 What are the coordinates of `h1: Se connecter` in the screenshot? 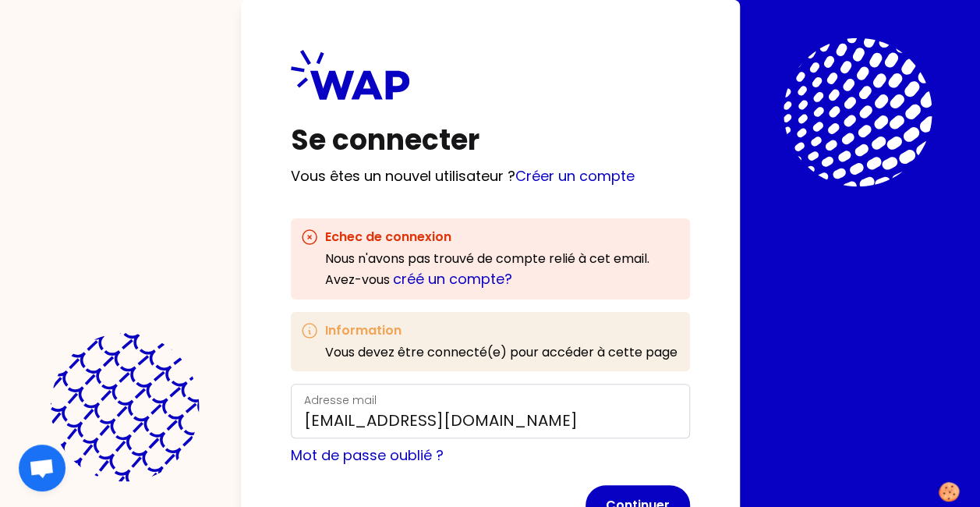 It's located at (490, 140).